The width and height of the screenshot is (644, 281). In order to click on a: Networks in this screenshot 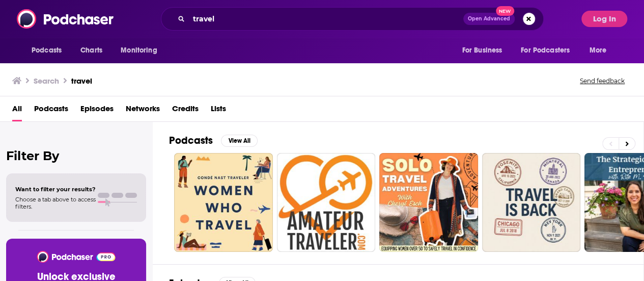, I will do `click(143, 110)`.